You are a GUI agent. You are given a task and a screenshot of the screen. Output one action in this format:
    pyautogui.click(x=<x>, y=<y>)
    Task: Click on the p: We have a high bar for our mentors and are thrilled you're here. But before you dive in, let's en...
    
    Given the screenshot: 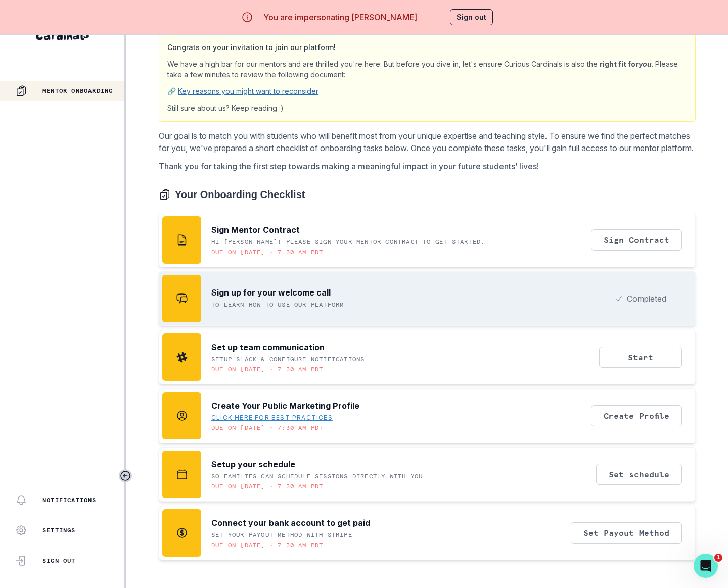 What is the action you would take?
    pyautogui.click(x=427, y=69)
    